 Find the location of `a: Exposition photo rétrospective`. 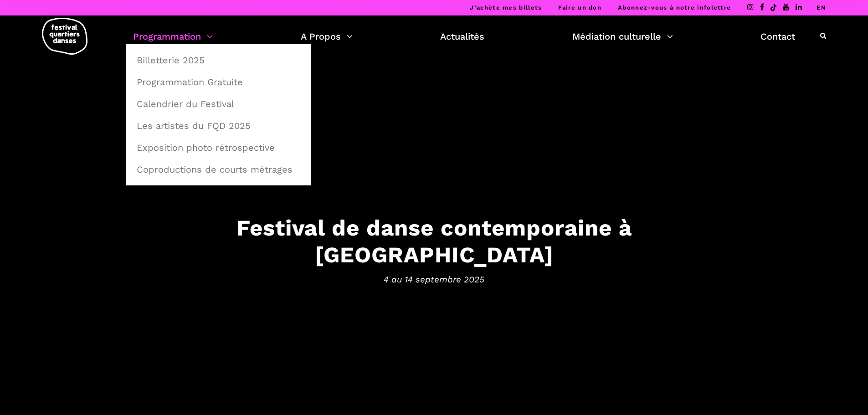

a: Exposition photo rétrospective is located at coordinates (219, 148).